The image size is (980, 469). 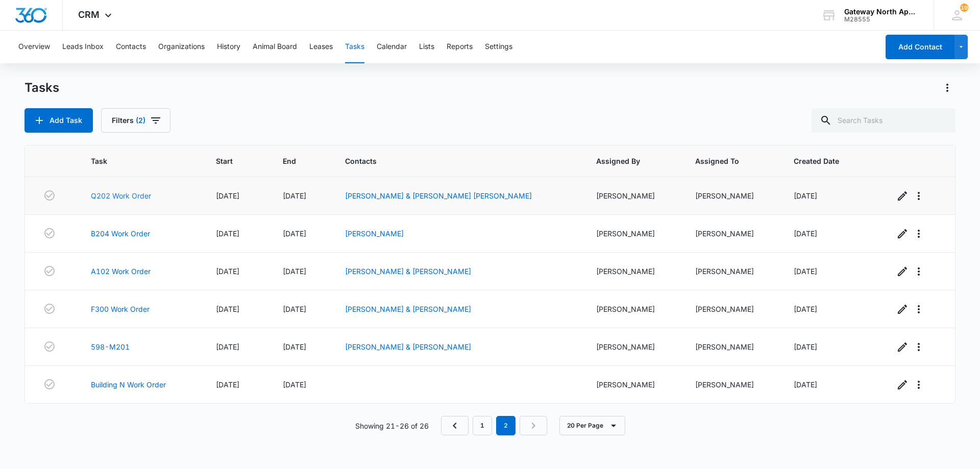 I want to click on button: Filters(2), so click(x=136, y=120).